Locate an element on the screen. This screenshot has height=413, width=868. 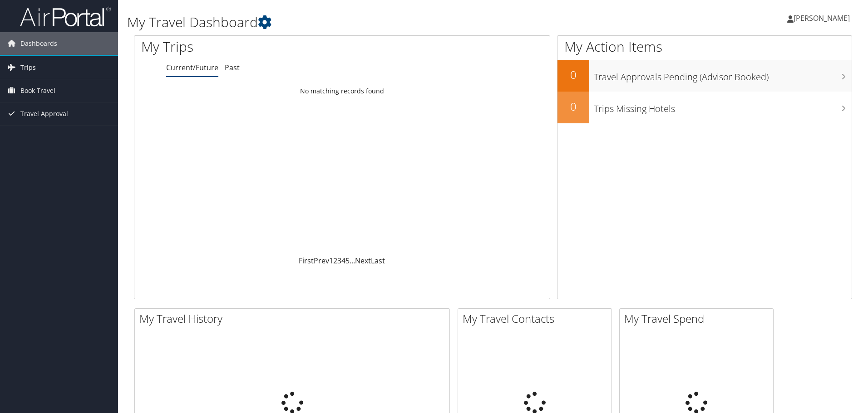
a: 0Travel Approvals Pending (Advisor Booked) is located at coordinates (704, 76).